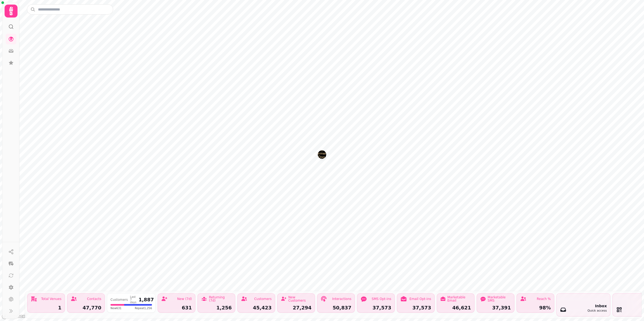  What do you see at coordinates (421, 299) in the screenshot?
I see `div: Email Opt-ins` at bounding box center [421, 299].